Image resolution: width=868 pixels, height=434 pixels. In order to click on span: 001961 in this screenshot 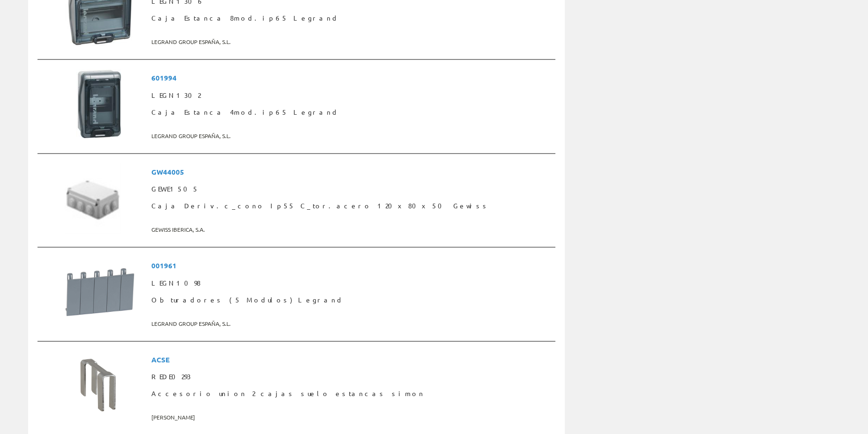, I will do `click(351, 266)`.